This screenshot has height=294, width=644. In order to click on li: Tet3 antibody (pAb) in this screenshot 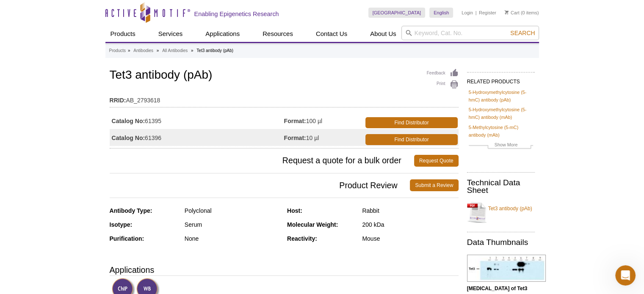, I will do `click(215, 50)`.